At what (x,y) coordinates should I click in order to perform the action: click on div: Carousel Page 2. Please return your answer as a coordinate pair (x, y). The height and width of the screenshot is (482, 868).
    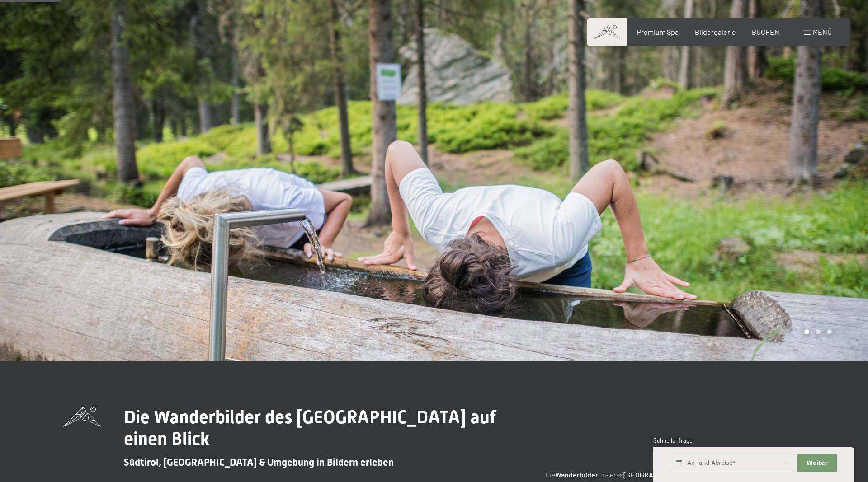
    Looking at the image, I should click on (818, 332).